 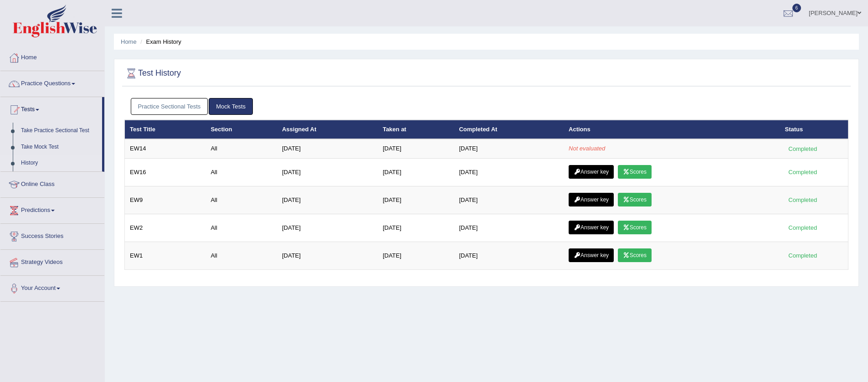 I want to click on th: Completed At, so click(x=508, y=130).